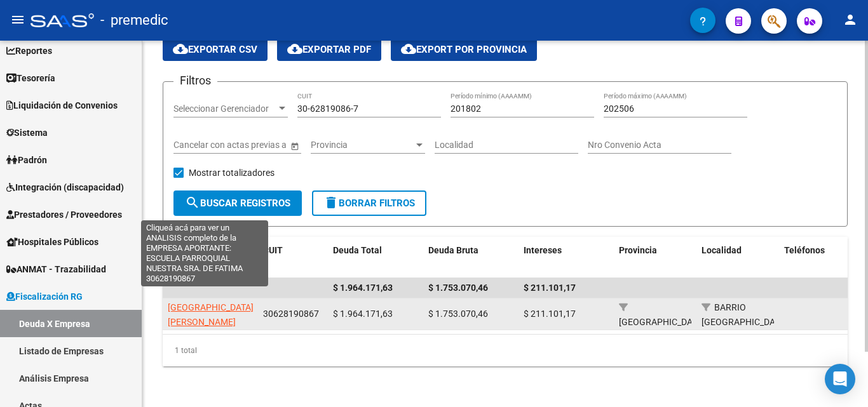  Describe the element at coordinates (44, 297) in the screenshot. I see `span: Fiscalización RG` at that location.